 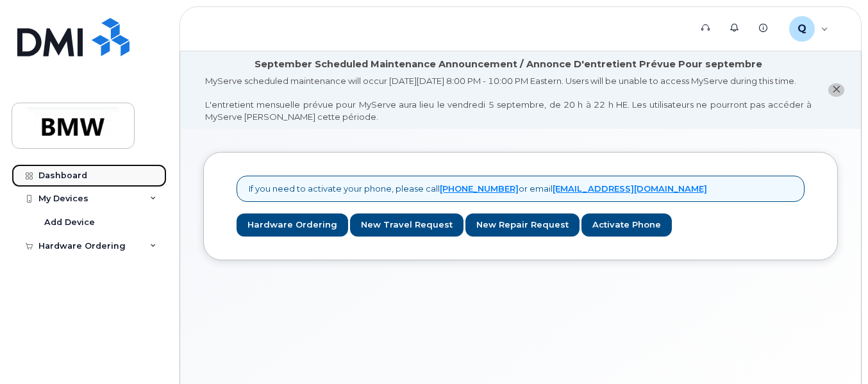 What do you see at coordinates (508, 64) in the screenshot?
I see `div: September Scheduled Maintenance Announcement / Annonce D'entretient Prévue Pour septembre` at bounding box center [508, 64].